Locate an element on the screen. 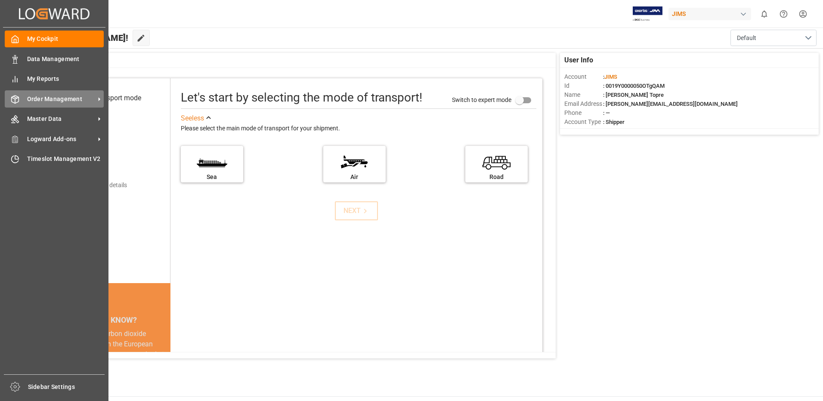 Image resolution: width=823 pixels, height=401 pixels. span: User Info is located at coordinates (579, 60).